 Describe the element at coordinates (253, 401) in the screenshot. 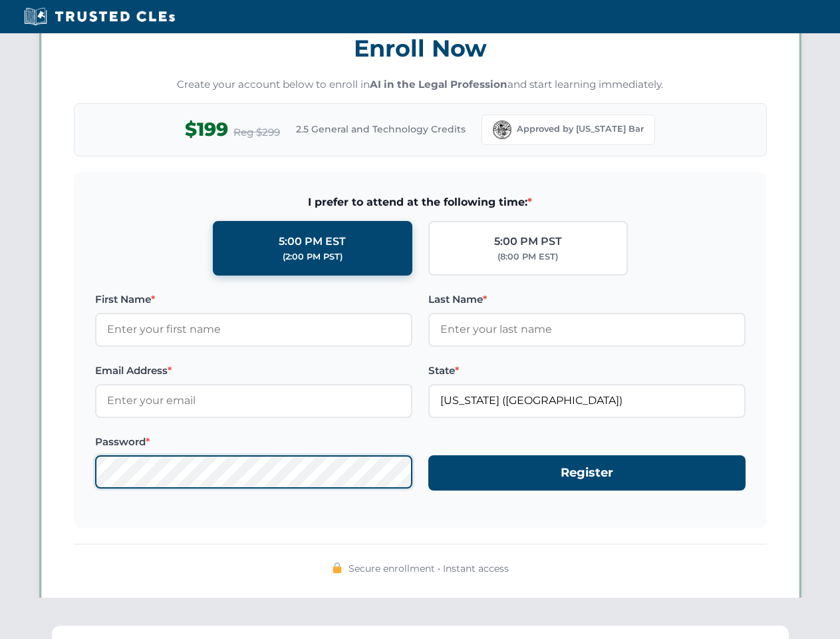

I see `input: Enter your email` at that location.